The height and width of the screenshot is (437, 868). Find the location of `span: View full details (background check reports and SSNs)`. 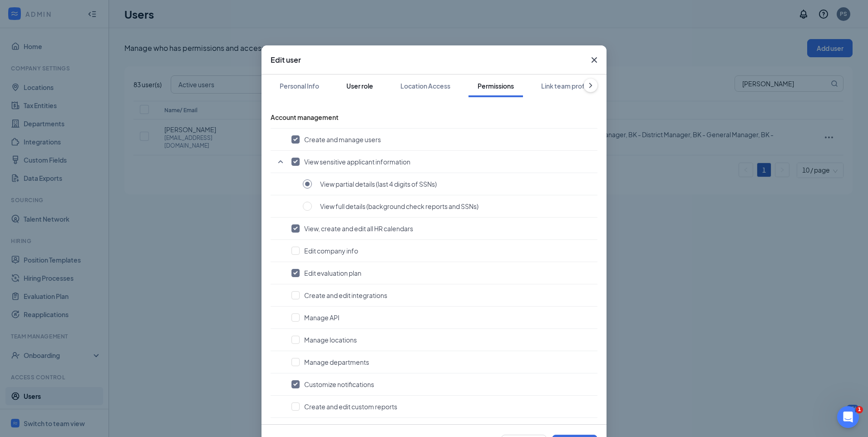

span: View full details (background check reports and SSNs) is located at coordinates (399, 206).